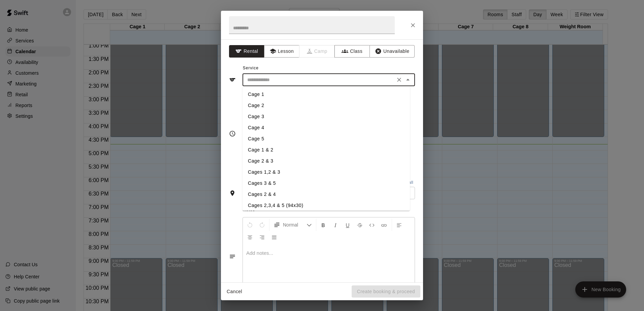  What do you see at coordinates (247, 51) in the screenshot?
I see `button: Rental` at bounding box center [247, 51].